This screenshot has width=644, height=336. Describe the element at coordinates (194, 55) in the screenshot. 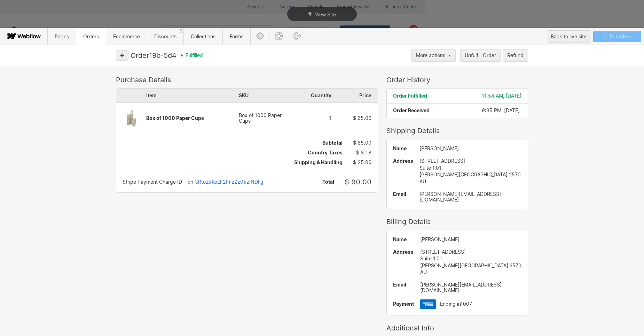

I see `span: fulfilled` at that location.